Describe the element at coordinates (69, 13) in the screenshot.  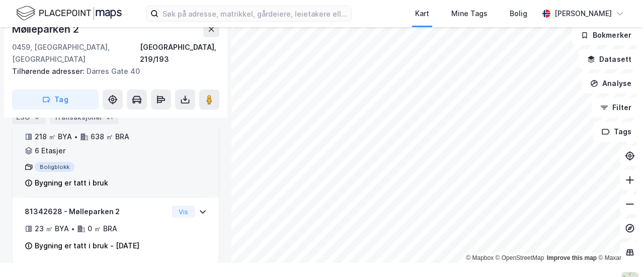
I see `img: logo.f888ab2527a4732fd821a326f86c7f29.svg` at that location.